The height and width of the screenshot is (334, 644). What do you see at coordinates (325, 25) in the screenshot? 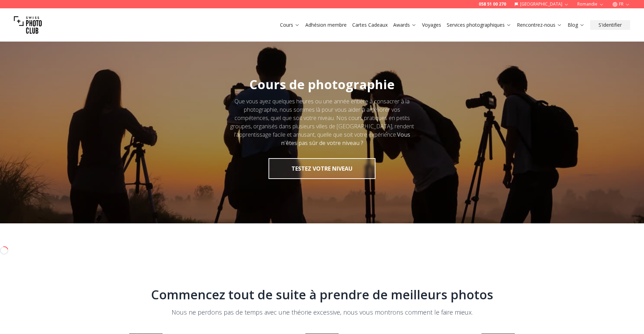
I see `a: Adhésion membre` at bounding box center [325, 25].